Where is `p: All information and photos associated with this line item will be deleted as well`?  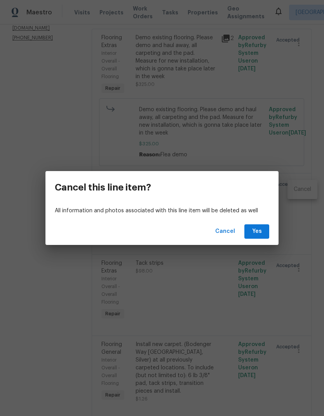
p: All information and photos associated with this line item will be deleted as well is located at coordinates (162, 211).